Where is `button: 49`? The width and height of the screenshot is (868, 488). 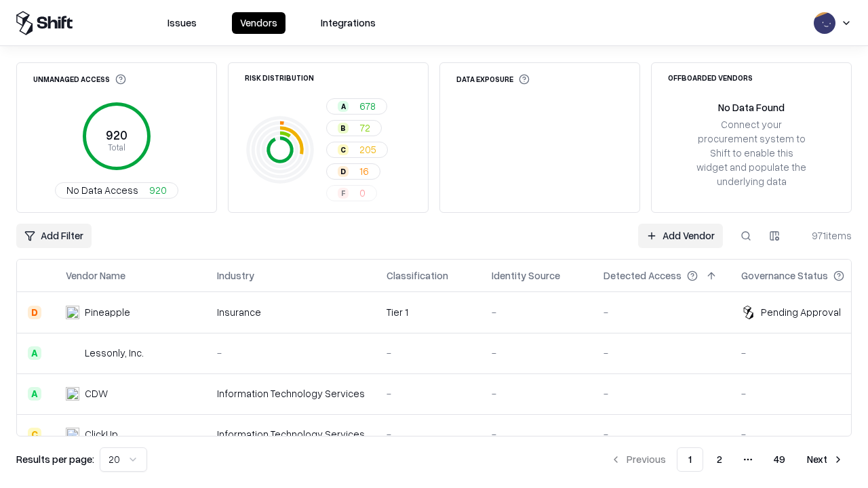 button: 49 is located at coordinates (779, 460).